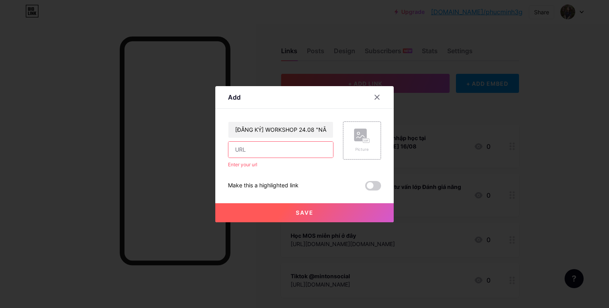 The width and height of the screenshot is (609, 308). Describe the element at coordinates (281, 130) in the screenshot. I see `input: Title` at that location.